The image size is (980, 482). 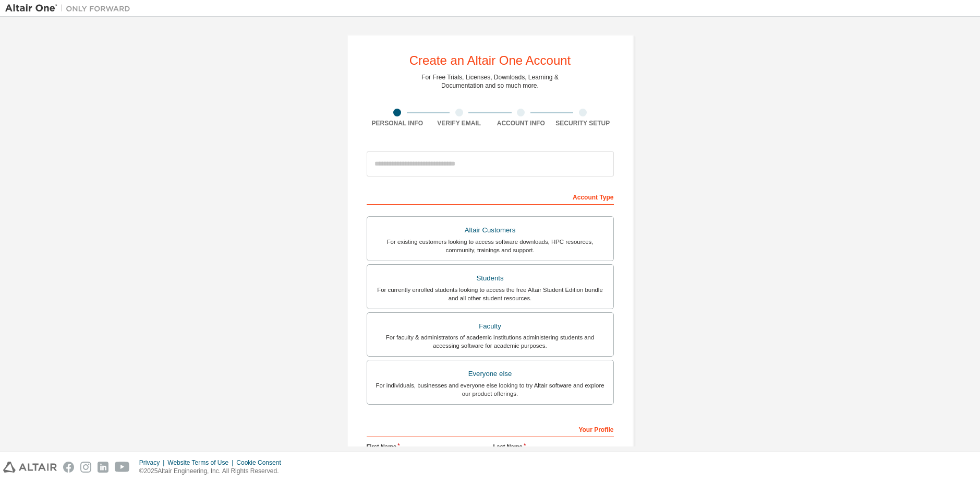 What do you see at coordinates (490, 390) in the screenshot?
I see `div: For individuals, businesses and everyone else looking to try Altair software and explore our prod...` at bounding box center [490, 390].